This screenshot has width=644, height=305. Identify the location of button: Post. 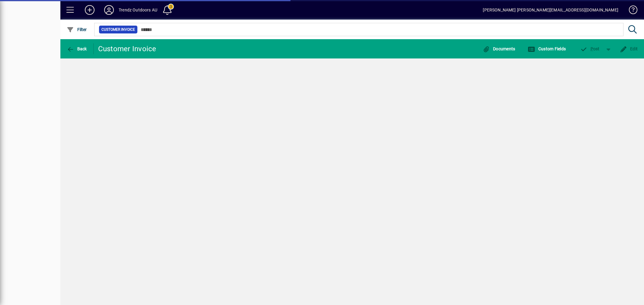
(590, 49).